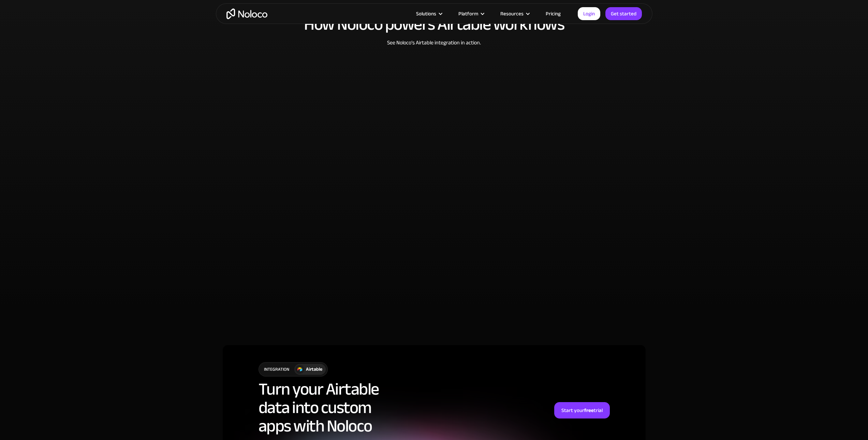  Describe the element at coordinates (589, 410) in the screenshot. I see `strong: free` at that location.